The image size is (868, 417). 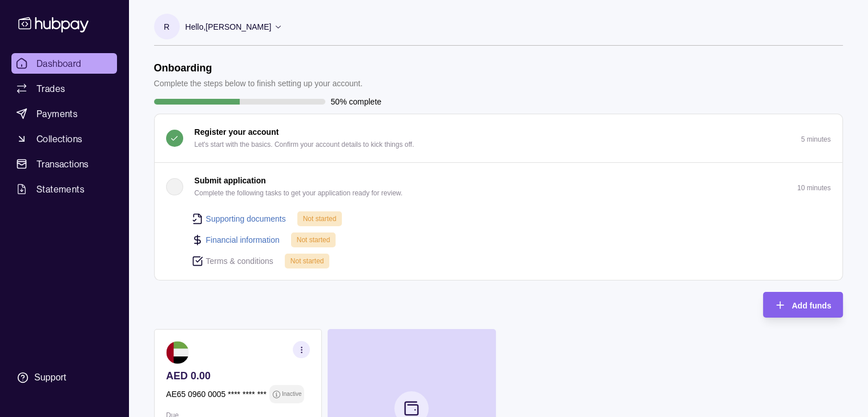 I want to click on span: Transactions, so click(x=63, y=164).